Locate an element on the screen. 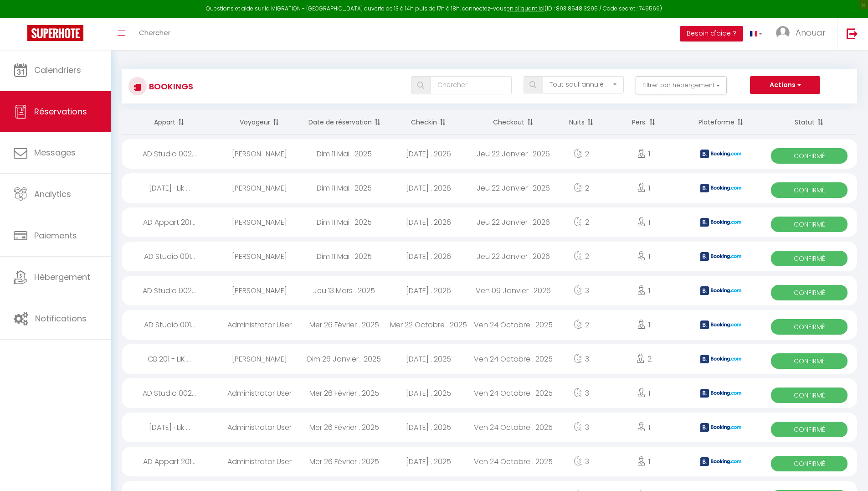 This screenshot has width=868, height=491. th: Sort by checkin is located at coordinates (429, 122).